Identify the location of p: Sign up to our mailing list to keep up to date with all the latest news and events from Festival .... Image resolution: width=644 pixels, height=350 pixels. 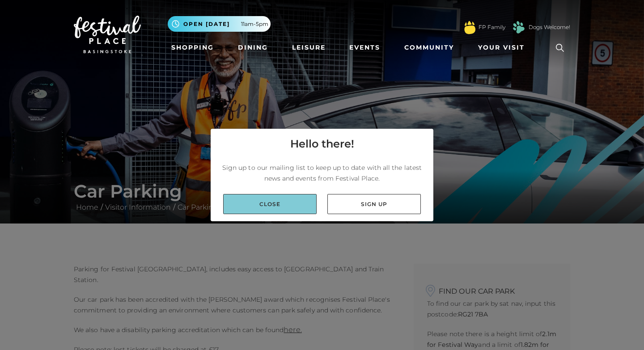
(322, 173).